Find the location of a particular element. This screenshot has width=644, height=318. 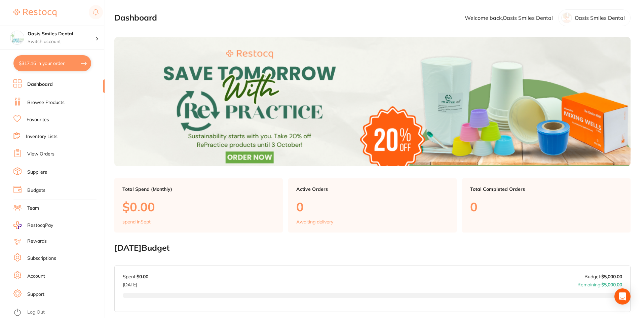

a: Budgets is located at coordinates (37, 191).